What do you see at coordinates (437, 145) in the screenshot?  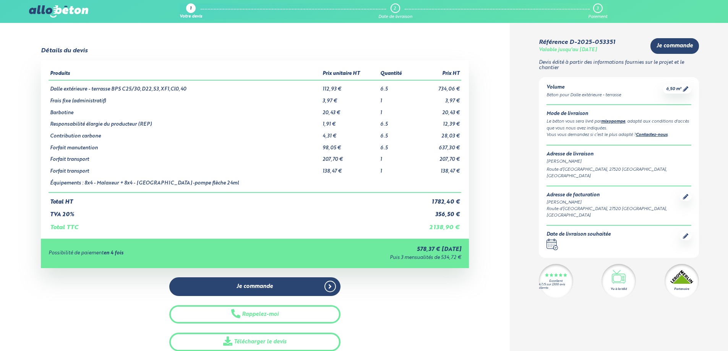 I see `td: 637,30 €` at bounding box center [437, 145].